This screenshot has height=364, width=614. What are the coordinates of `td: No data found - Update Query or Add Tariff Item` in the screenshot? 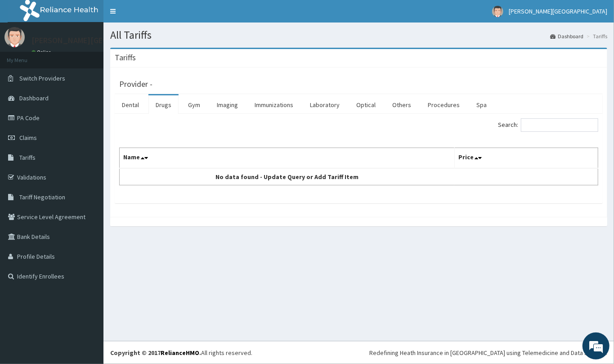 It's located at (287, 177).